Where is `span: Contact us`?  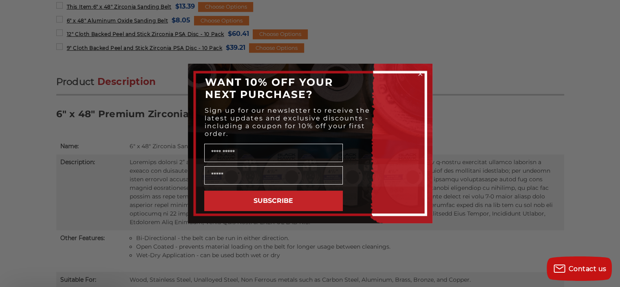 span: Contact us is located at coordinates (588, 268).